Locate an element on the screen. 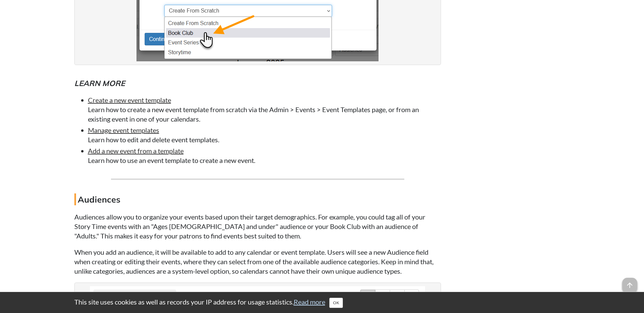  a: arrow_upward is located at coordinates (630, 283).